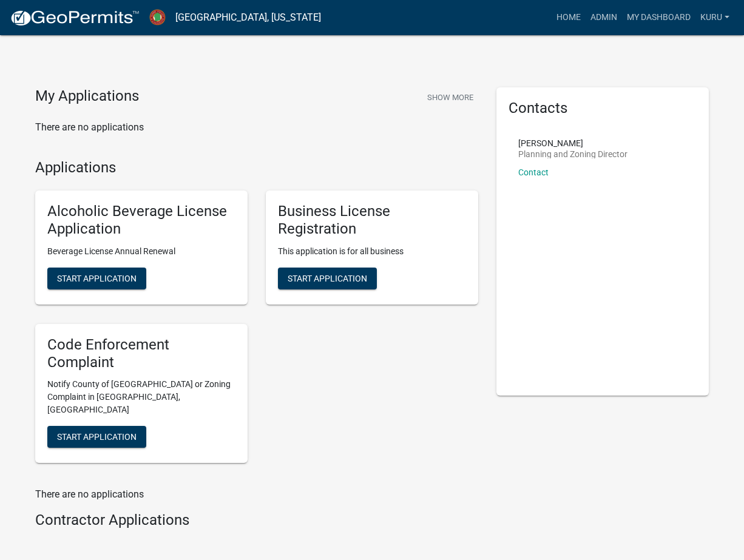 The width and height of the screenshot is (744, 560). What do you see at coordinates (450, 97) in the screenshot?
I see `button: Show More` at bounding box center [450, 97].